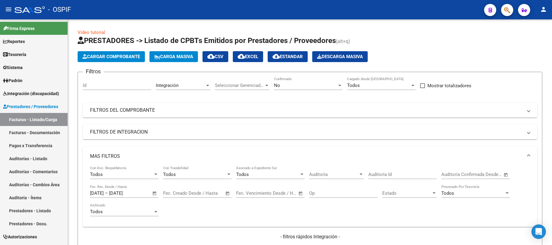  I want to click on h4: - filtros rápidos Integración -, so click(310, 237).